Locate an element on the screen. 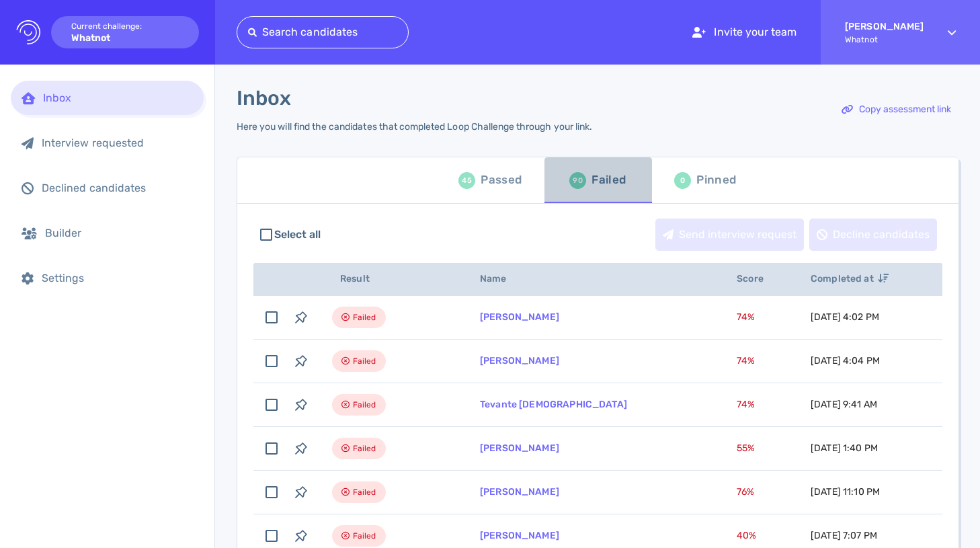  div: 0 is located at coordinates (682, 180).